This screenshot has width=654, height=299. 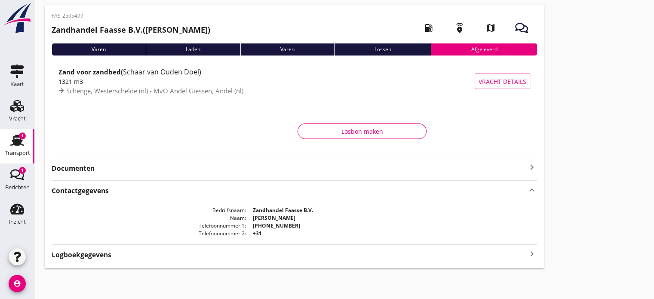 What do you see at coordinates (17, 18) in the screenshot?
I see `img: logo-small.a267ee39.svg` at bounding box center [17, 18].